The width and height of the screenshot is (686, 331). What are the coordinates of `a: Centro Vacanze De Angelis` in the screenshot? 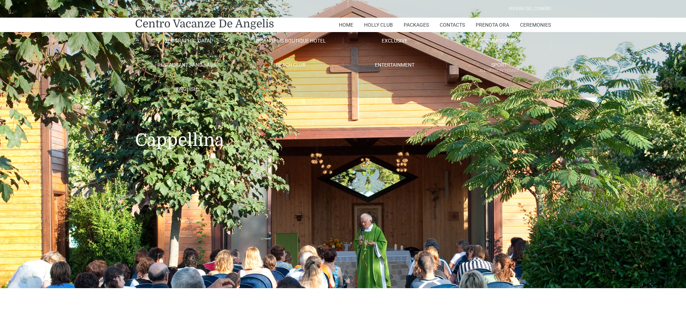 It's located at (205, 24).